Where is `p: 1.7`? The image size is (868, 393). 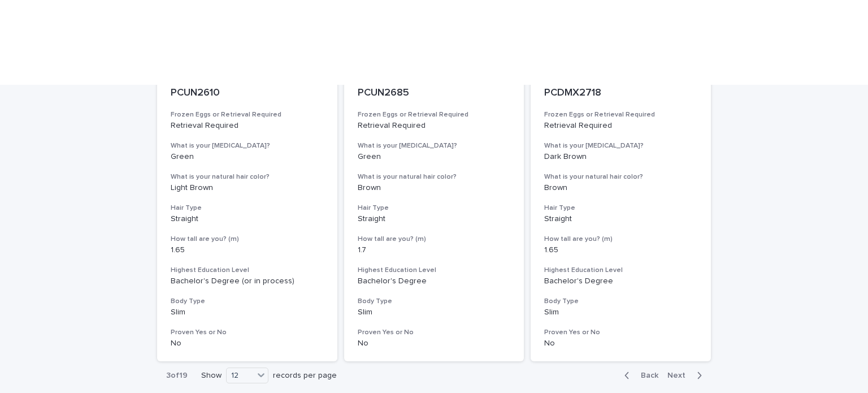 p: 1.7 is located at coordinates (434, 250).